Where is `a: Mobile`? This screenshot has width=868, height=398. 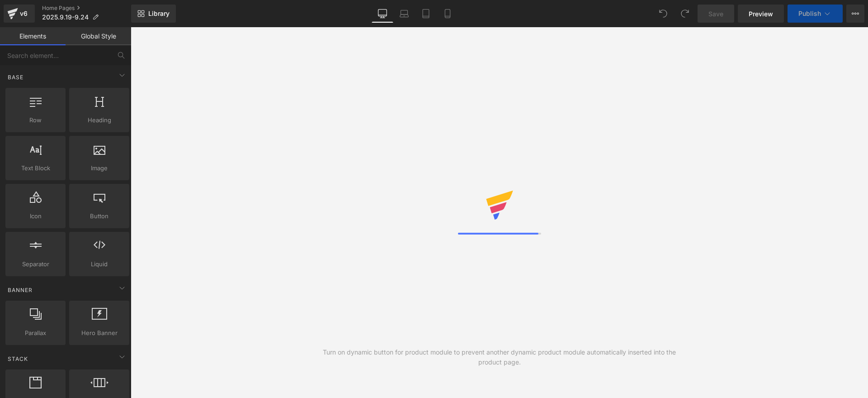
a: Mobile is located at coordinates (448, 14).